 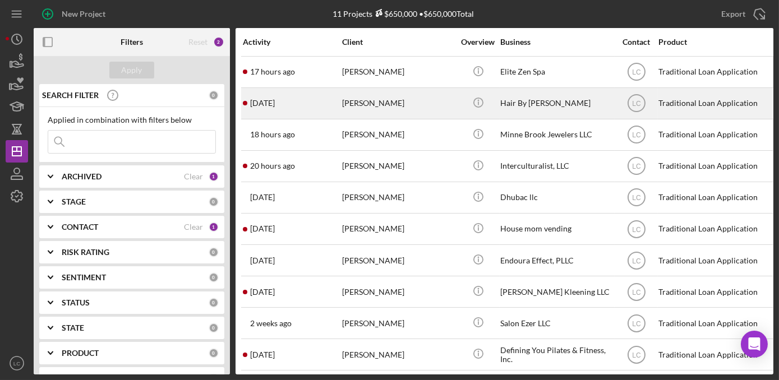 I want to click on div: Open Intercom Messenger, so click(x=755, y=344).